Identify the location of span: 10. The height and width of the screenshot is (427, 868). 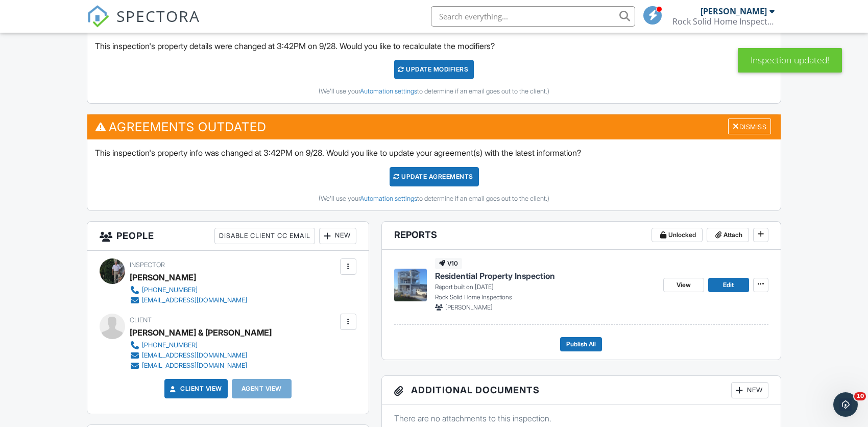
(860, 396).